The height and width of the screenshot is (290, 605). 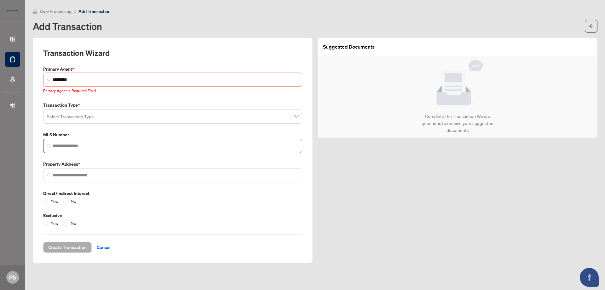 What do you see at coordinates (590, 277) in the screenshot?
I see `button: Open asap` at bounding box center [590, 277].